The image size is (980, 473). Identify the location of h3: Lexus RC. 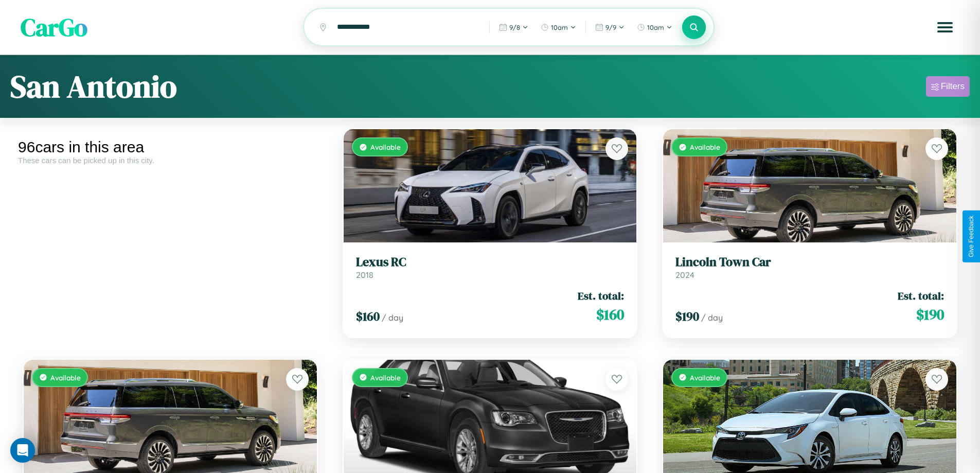
(490, 262).